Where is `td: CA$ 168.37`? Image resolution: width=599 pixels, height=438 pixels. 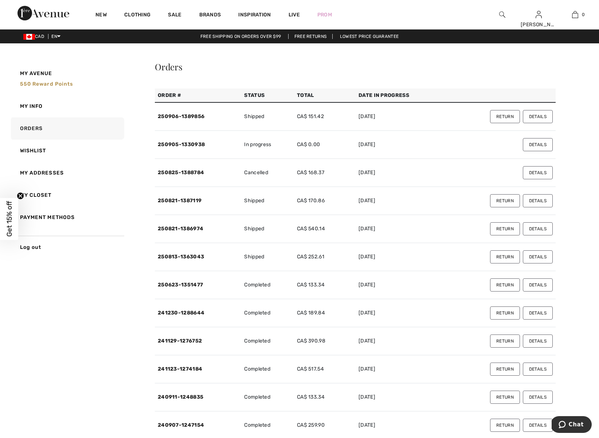 td: CA$ 168.37 is located at coordinates (325, 173).